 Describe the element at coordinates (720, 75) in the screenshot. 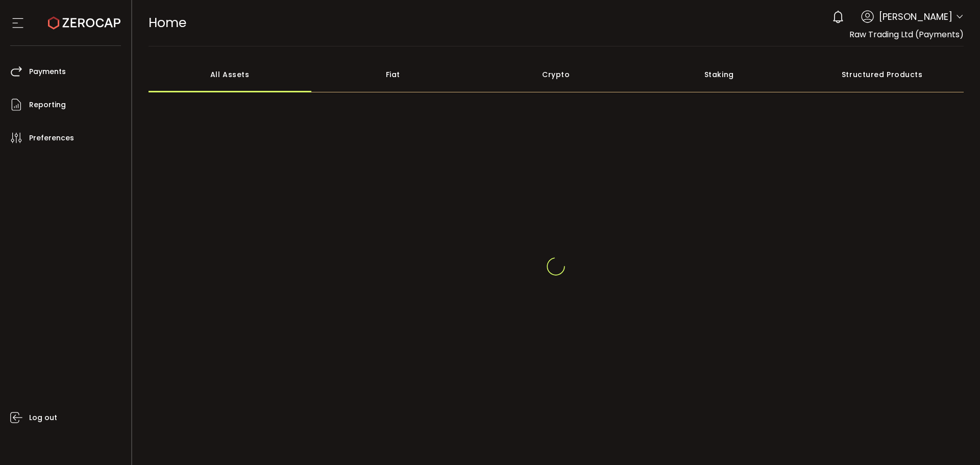

I see `div: Staking` at that location.